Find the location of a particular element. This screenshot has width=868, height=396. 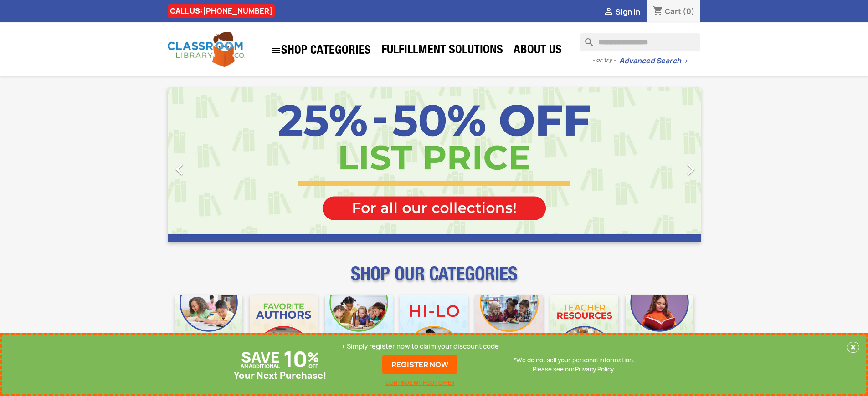

i: search is located at coordinates (585, 39).